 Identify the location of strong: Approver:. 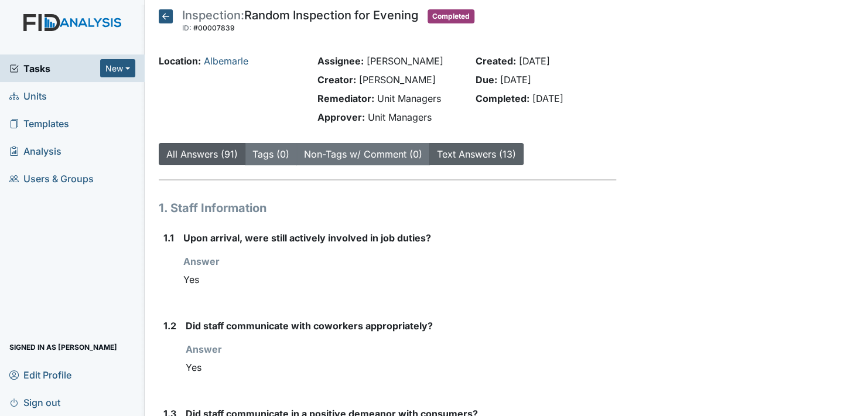
(340, 117).